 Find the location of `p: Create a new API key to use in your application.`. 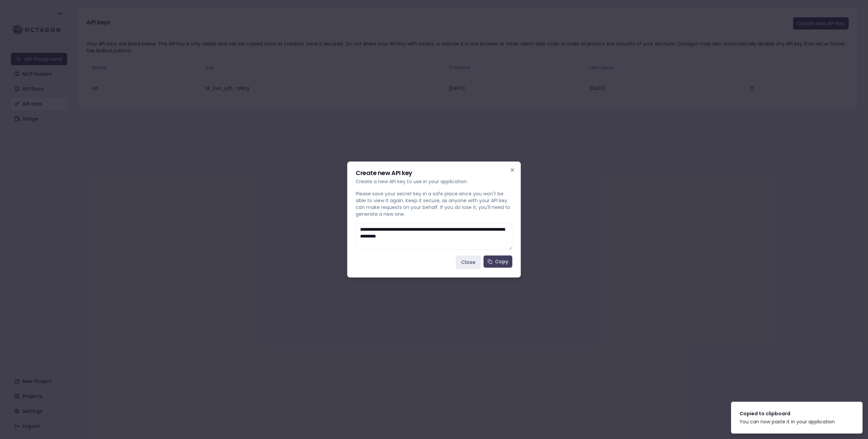

p: Create a new API key to use in your application. is located at coordinates (434, 182).